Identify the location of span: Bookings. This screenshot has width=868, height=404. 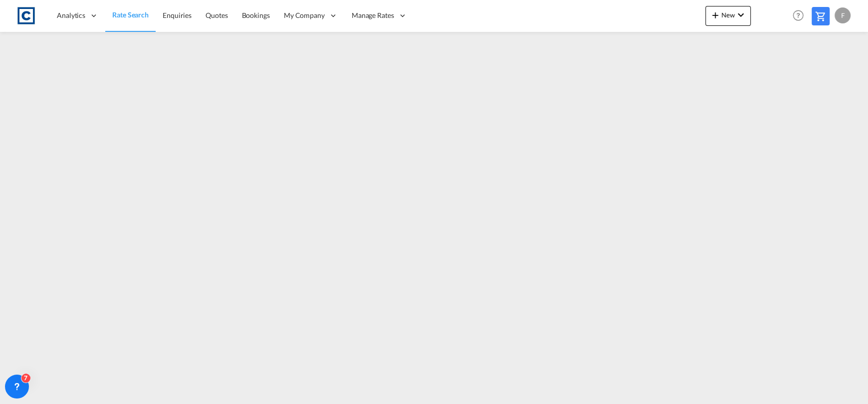
(256, 15).